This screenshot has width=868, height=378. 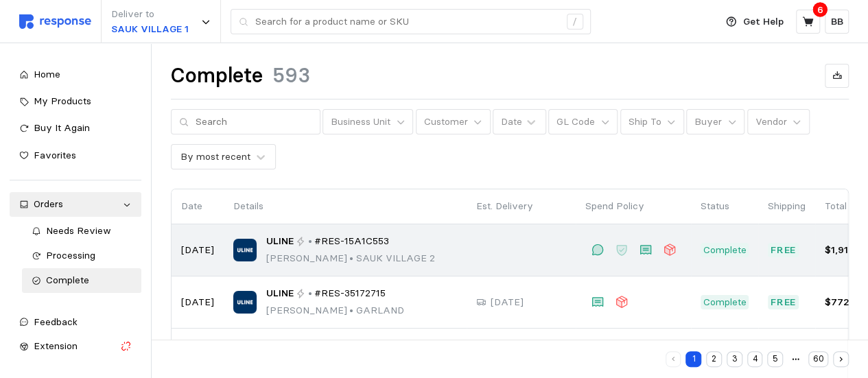 I want to click on h1: 593, so click(x=291, y=76).